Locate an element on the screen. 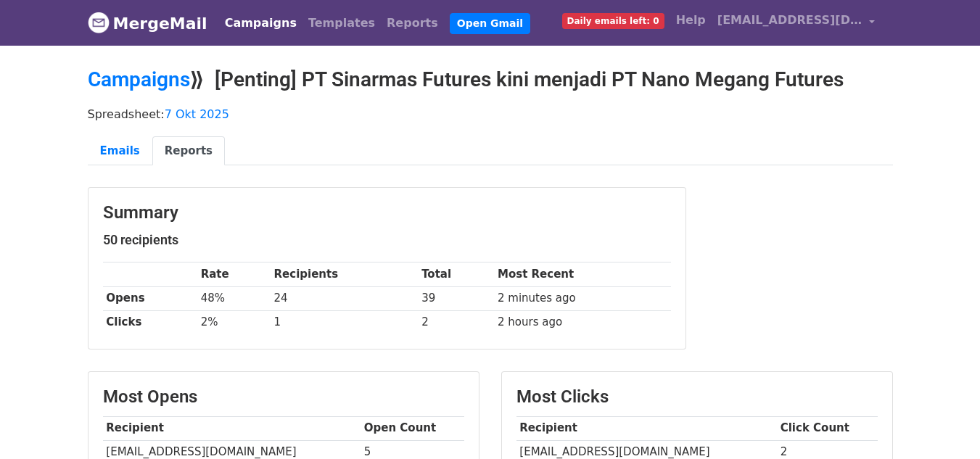 This screenshot has height=459, width=980. td: 24 is located at coordinates (345, 298).